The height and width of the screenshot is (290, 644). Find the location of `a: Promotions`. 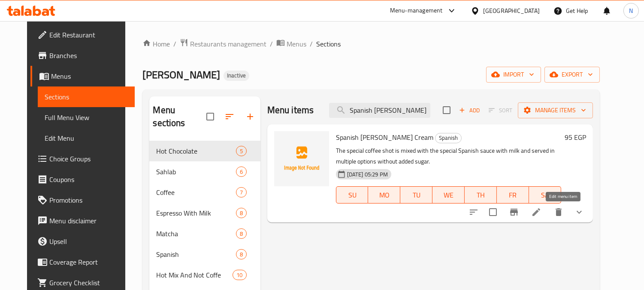

a: Promotions is located at coordinates (82, 200).